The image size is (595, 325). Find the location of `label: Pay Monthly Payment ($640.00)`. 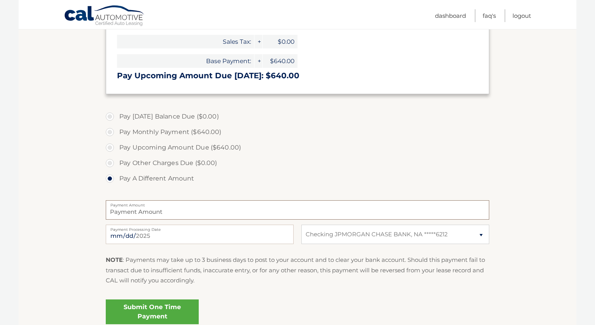

label: Pay Monthly Payment ($640.00) is located at coordinates (298, 132).